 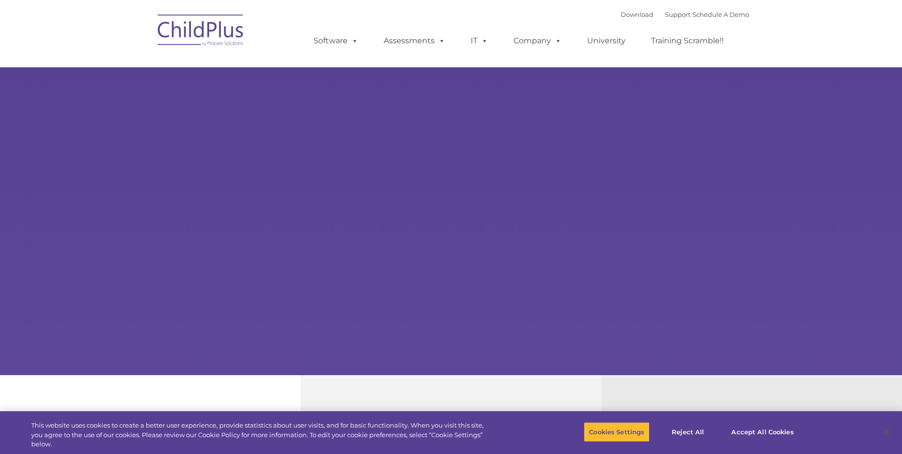 I want to click on a: Download, so click(x=637, y=14).